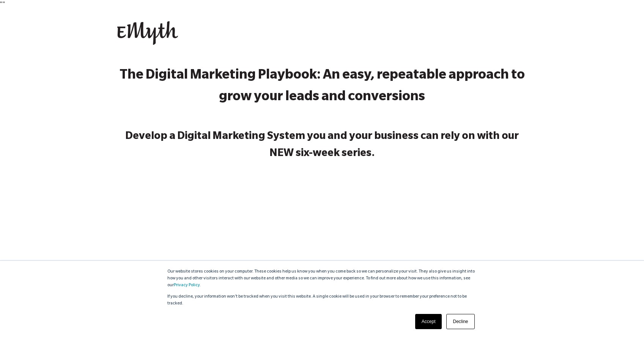 The width and height of the screenshot is (644, 339). What do you see at coordinates (322, 300) in the screenshot?
I see `p: If you decline, your information won’t be tracked when you visit this website. A single cookie wi...` at bounding box center [322, 300].